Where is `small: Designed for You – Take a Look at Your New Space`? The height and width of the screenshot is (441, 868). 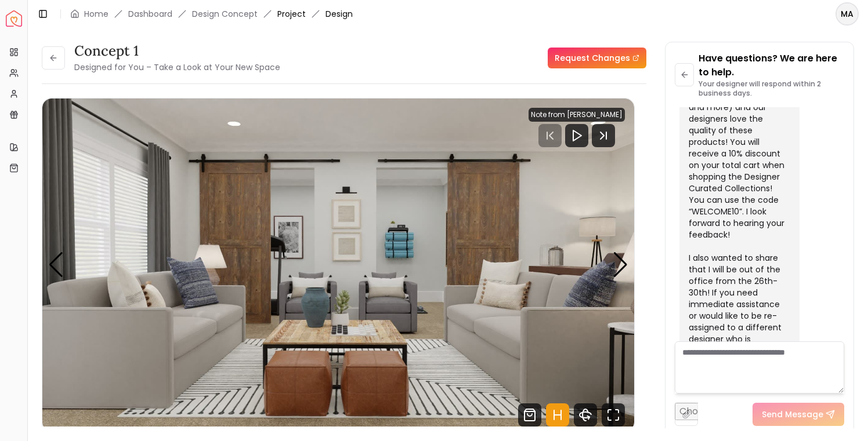 small: Designed for You – Take a Look at Your New Space is located at coordinates (177, 67).